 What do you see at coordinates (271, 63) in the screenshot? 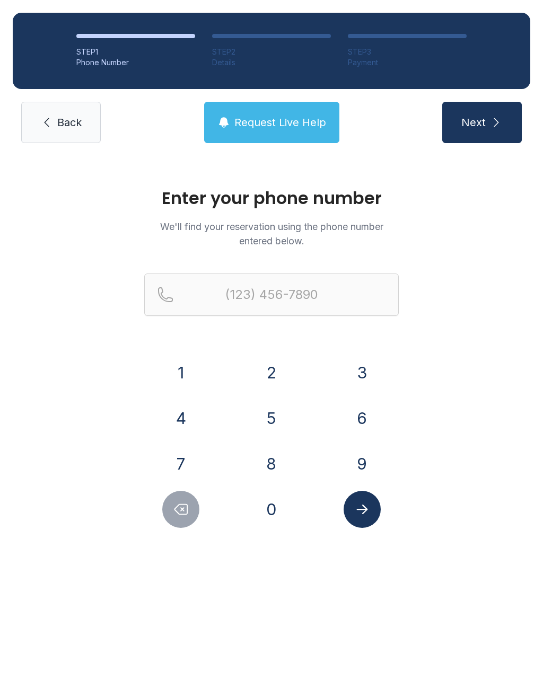
I see `div: Details` at bounding box center [271, 63].